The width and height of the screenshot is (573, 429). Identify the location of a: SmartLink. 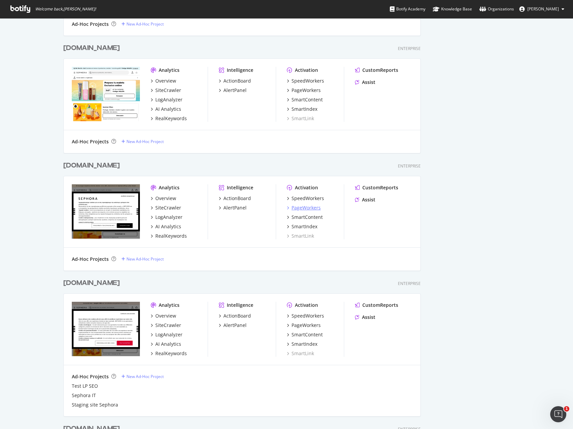
(300, 353).